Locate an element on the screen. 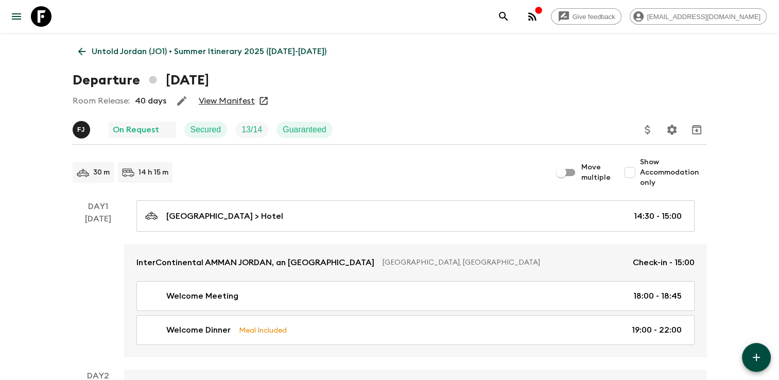 This screenshot has width=779, height=380. p: Room Release: is located at coordinates (101, 101).